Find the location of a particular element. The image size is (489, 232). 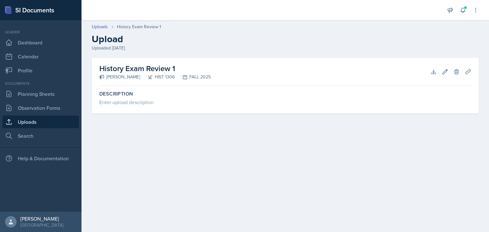

div: HIST 1306 is located at coordinates (157, 77).